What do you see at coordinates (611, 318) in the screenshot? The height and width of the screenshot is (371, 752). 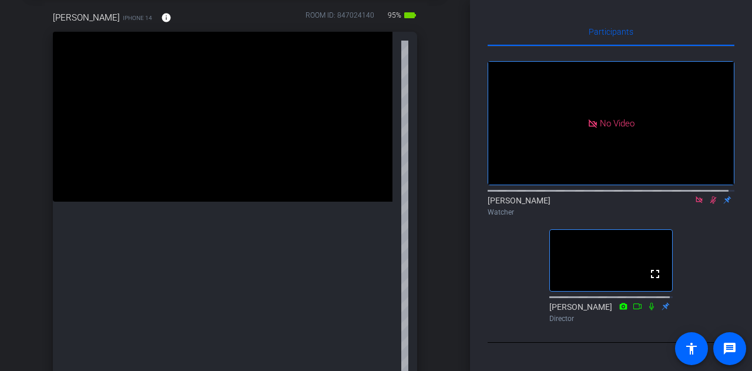 I see `div: Director` at bounding box center [611, 318].